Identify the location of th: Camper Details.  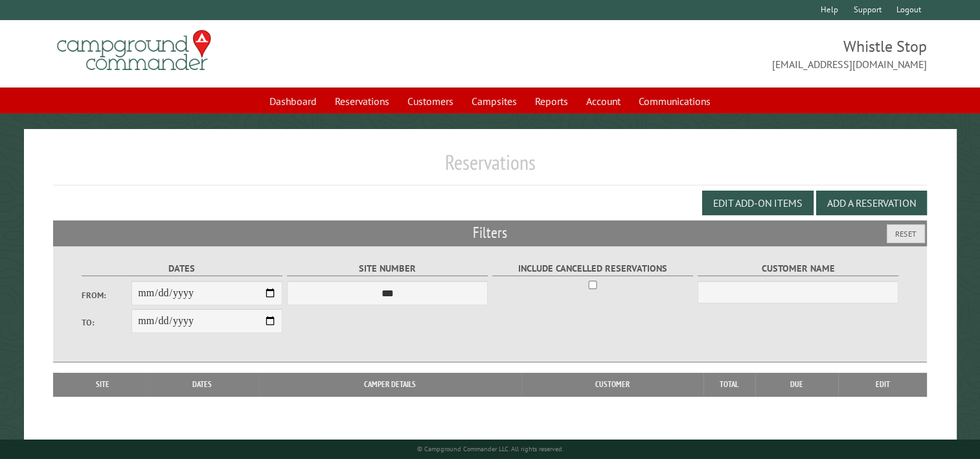
(390, 384).